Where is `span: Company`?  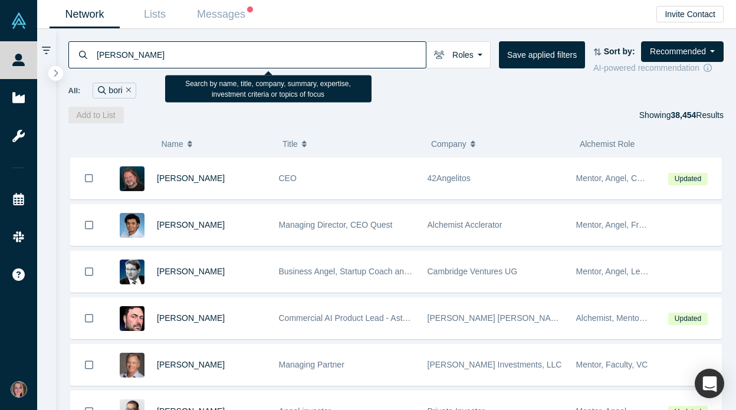
span: Company is located at coordinates (449, 144).